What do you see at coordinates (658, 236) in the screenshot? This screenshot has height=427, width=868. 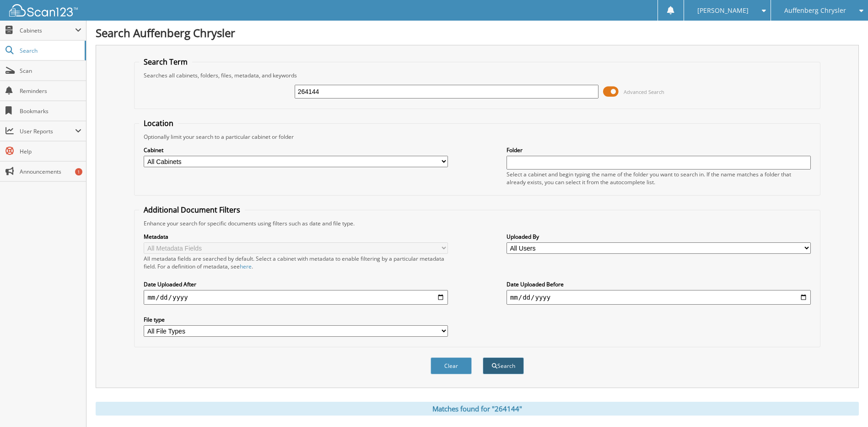 I see `label: Uploaded By` at bounding box center [658, 236].